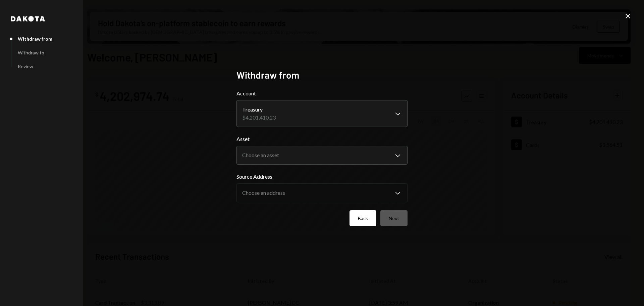 This screenshot has width=644, height=306. Describe the element at coordinates (26, 66) in the screenshot. I see `div: Review` at that location.